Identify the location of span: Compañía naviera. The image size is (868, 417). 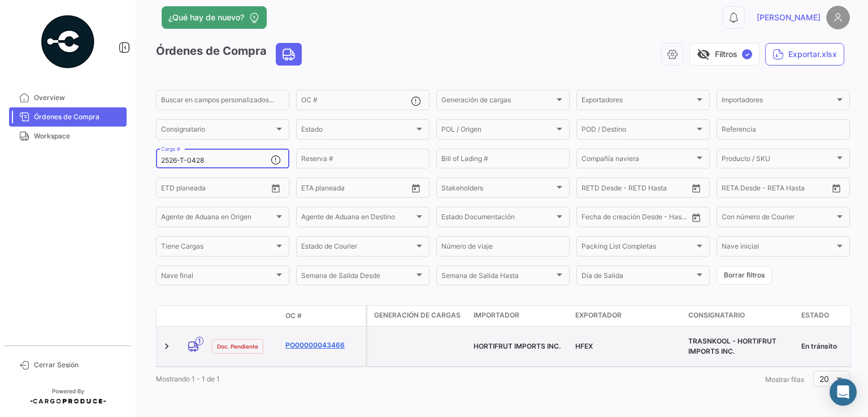
(638, 161).